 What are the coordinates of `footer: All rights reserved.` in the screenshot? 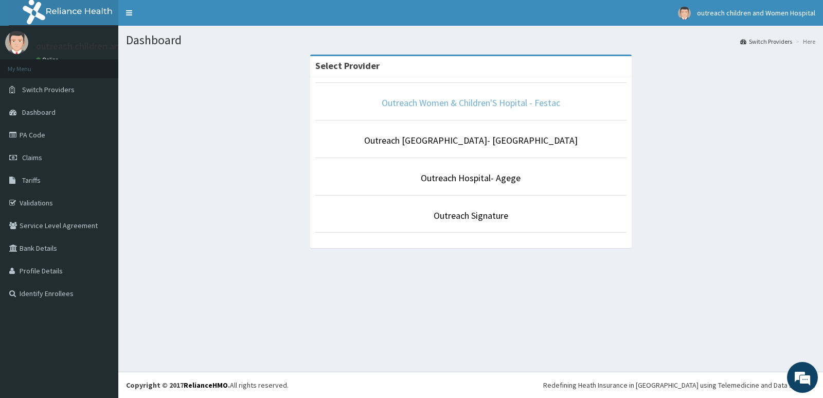 It's located at (471, 384).